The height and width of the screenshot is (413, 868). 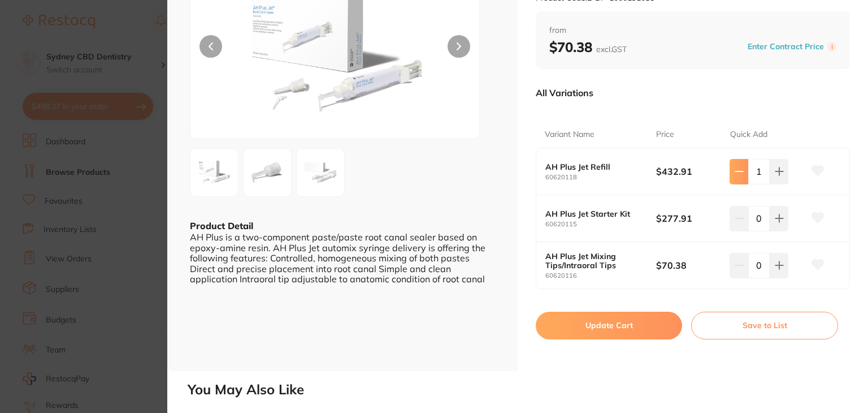 I want to click on p: Price, so click(x=665, y=134).